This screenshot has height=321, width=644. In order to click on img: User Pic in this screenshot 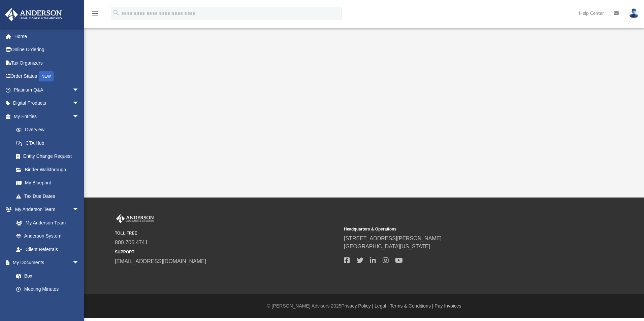, I will do `click(634, 13)`.